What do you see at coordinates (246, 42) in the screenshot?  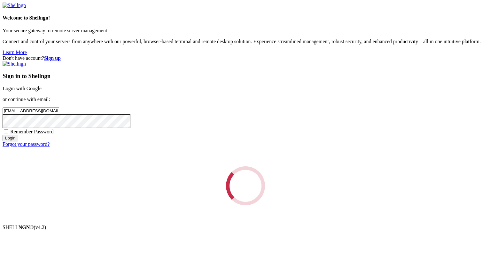 I see `p: Connect and control your servers from anywhere with our powerful, browser-based terminal and remo...` at bounding box center [246, 42].